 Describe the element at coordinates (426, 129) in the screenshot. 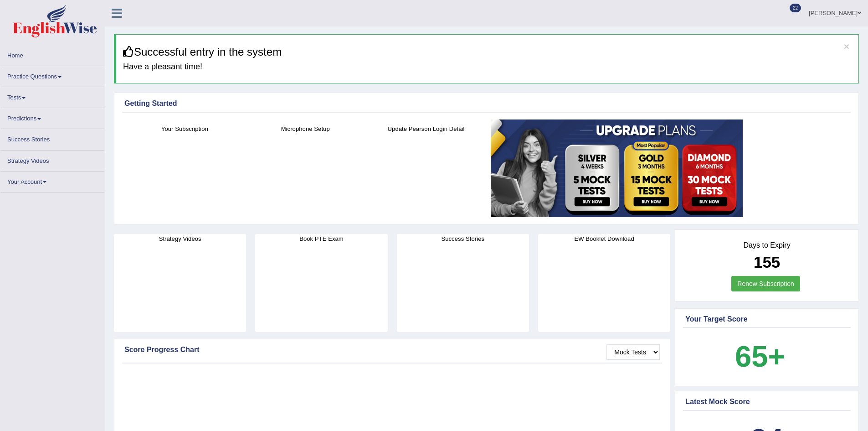

I see `h4: Update Pearson Login Detail` at that location.